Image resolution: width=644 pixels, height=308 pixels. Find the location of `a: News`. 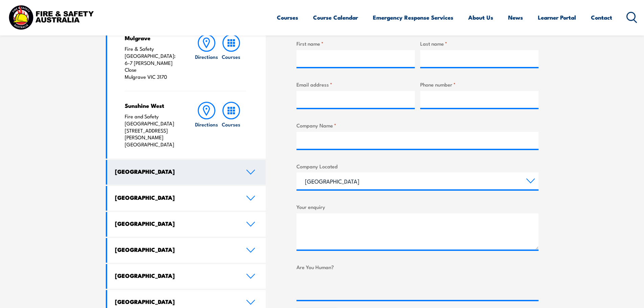

a: News is located at coordinates (516, 17).